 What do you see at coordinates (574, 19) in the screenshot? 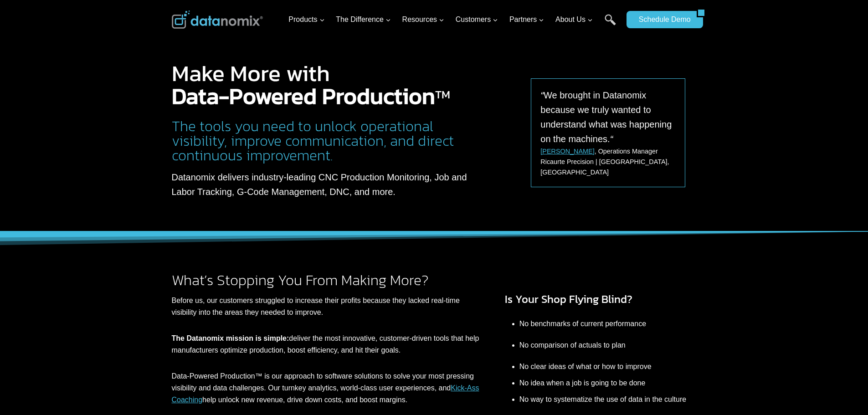
I see `span: About Us` at bounding box center [574, 19].